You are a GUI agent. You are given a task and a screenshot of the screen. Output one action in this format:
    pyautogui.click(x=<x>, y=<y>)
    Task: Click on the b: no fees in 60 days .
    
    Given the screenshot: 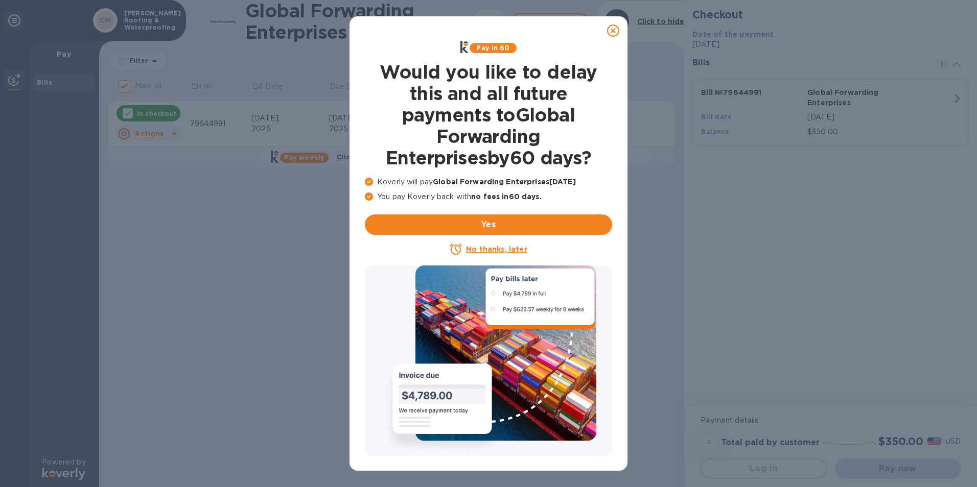 What is the action you would take?
    pyautogui.click(x=506, y=197)
    